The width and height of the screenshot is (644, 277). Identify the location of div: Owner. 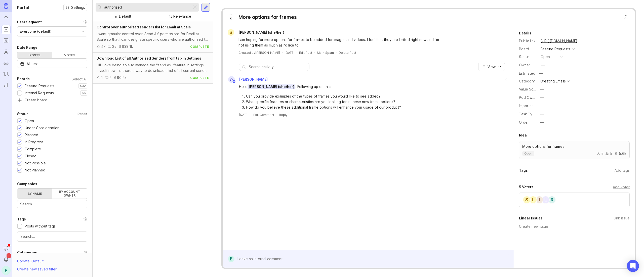
(528, 65).